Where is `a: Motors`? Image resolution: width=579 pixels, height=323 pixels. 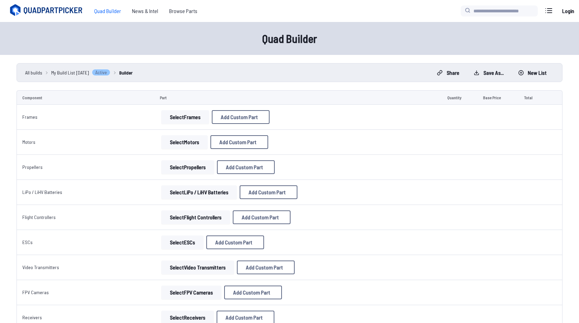 a: Motors is located at coordinates (29, 142).